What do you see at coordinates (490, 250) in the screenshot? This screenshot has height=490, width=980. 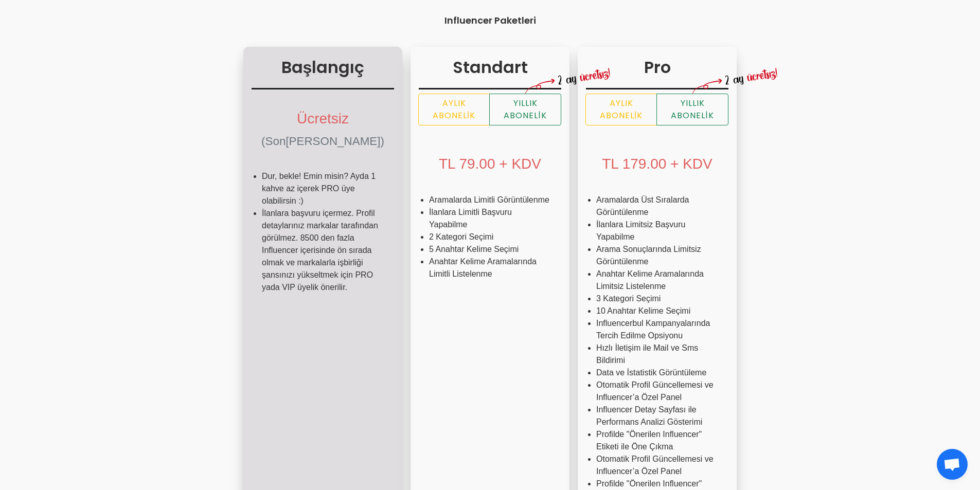 I see `li: 5 Anahtar Kelime Seçimi` at bounding box center [490, 250].